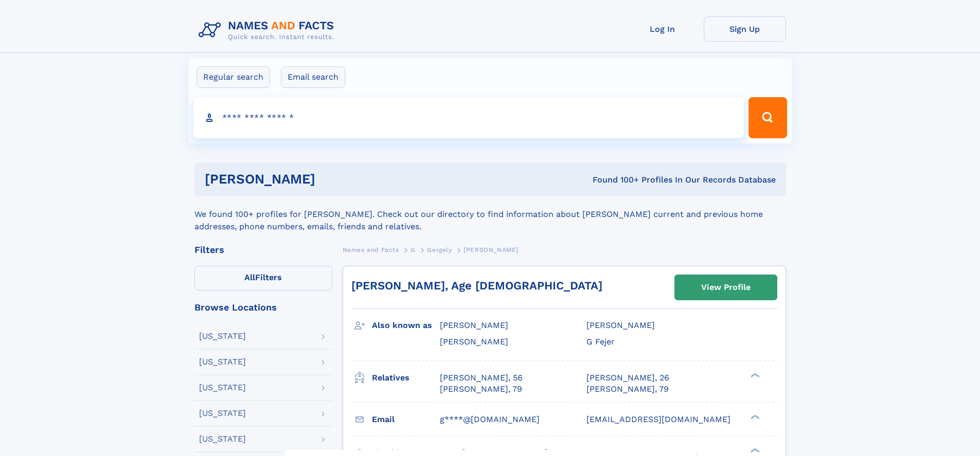  What do you see at coordinates (767, 118) in the screenshot?
I see `button: Search Button` at bounding box center [767, 118].